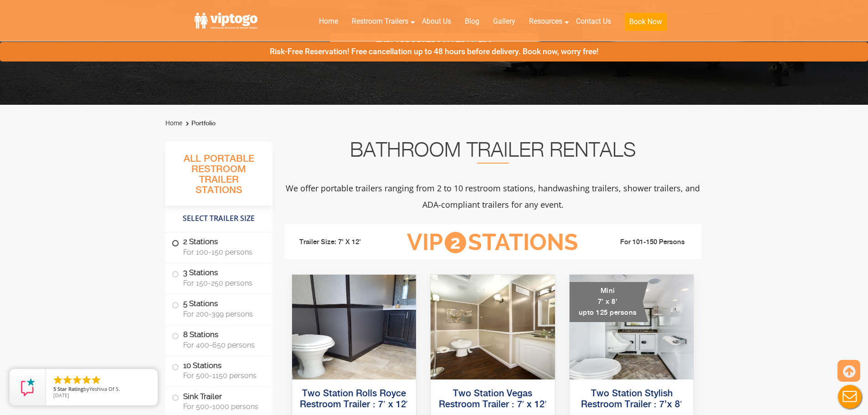 Image resolution: width=868 pixels, height=415 pixels. Describe the element at coordinates (493, 196) in the screenshot. I see `p: We offer portable trailers ranging from 2 to 10 restroom stations, handwashing trailers, shower t...` at that location.